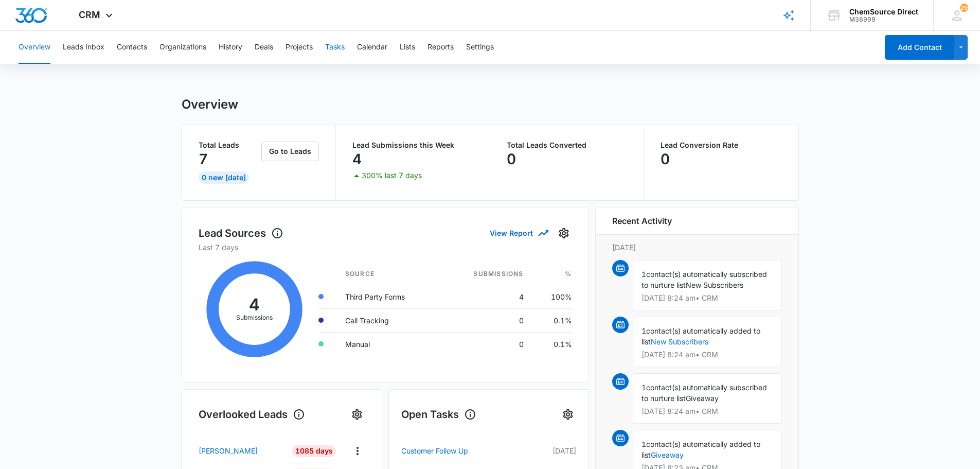 Image resolution: width=980 pixels, height=469 pixels. What do you see at coordinates (385, 247) in the screenshot?
I see `p: Last 7 days` at bounding box center [385, 247].